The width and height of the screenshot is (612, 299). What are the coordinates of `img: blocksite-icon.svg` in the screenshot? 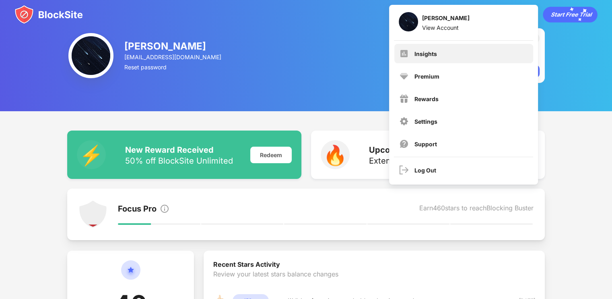 It's located at (49, 14).